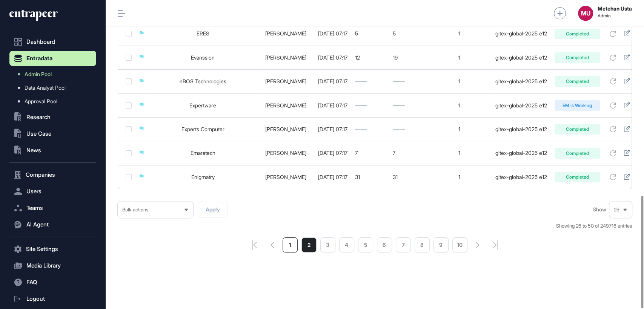  What do you see at coordinates (422, 245) in the screenshot?
I see `a: 8` at bounding box center [422, 245].